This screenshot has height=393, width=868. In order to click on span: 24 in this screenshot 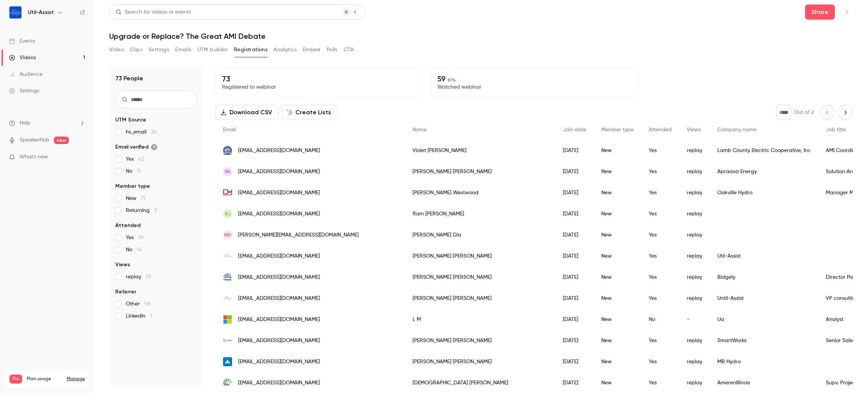, I will do `click(154, 132)`.